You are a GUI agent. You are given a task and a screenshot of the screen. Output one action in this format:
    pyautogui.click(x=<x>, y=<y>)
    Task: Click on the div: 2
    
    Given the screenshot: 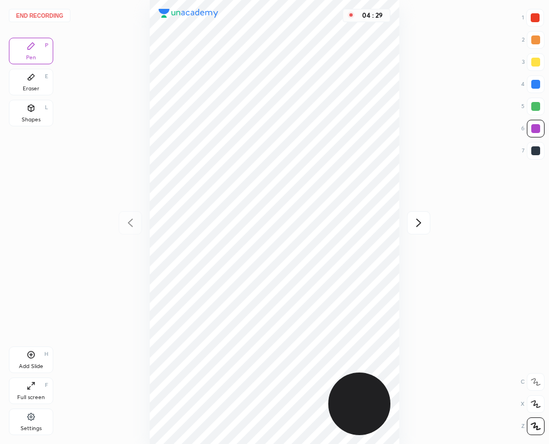 What is the action you would take?
    pyautogui.click(x=533, y=40)
    